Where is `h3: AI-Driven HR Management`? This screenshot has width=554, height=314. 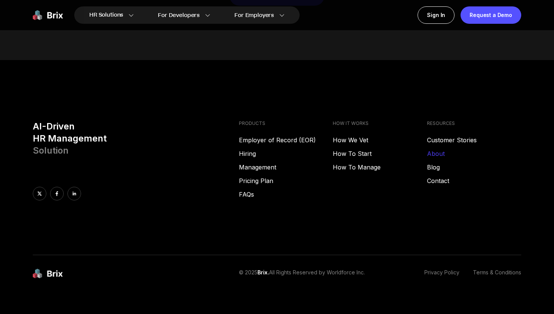
h3: AI-Driven HR Management is located at coordinates (133, 138).